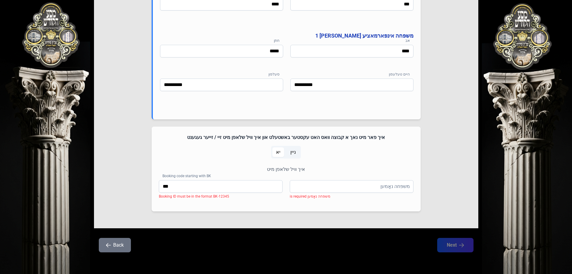 This screenshot has width=572, height=274. I want to click on p: איך וויל שלאפן מיט, so click(286, 169).